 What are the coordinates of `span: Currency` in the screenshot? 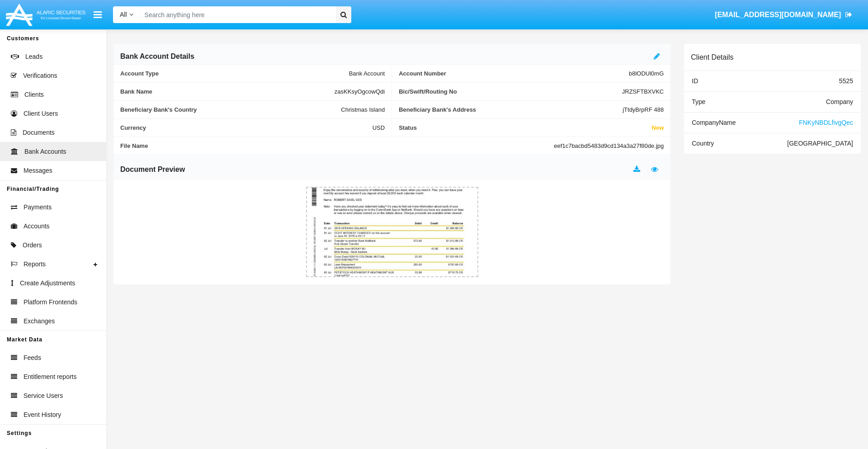 It's located at (246, 128).